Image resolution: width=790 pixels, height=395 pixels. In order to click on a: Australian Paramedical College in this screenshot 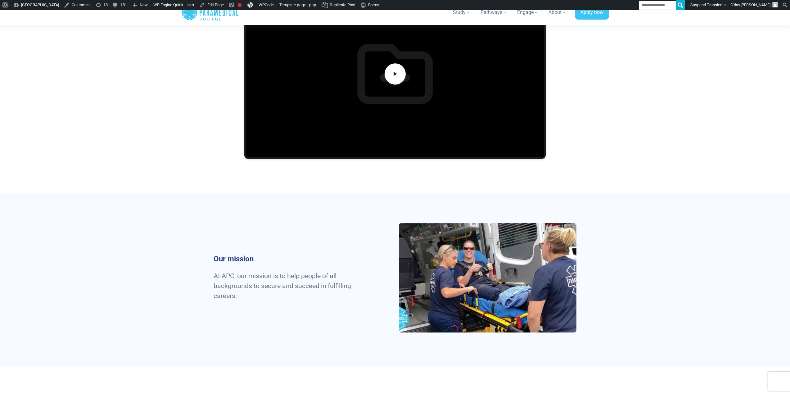, I will do `click(210, 12)`.